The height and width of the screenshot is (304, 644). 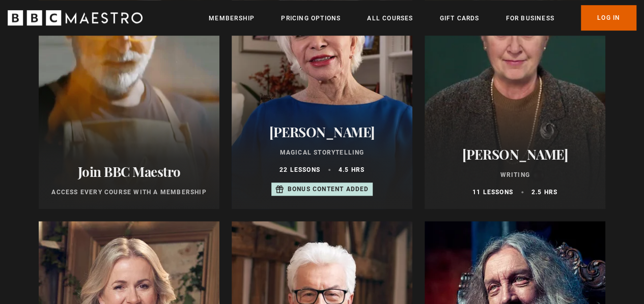 I want to click on a: Gift Cards, so click(x=459, y=19).